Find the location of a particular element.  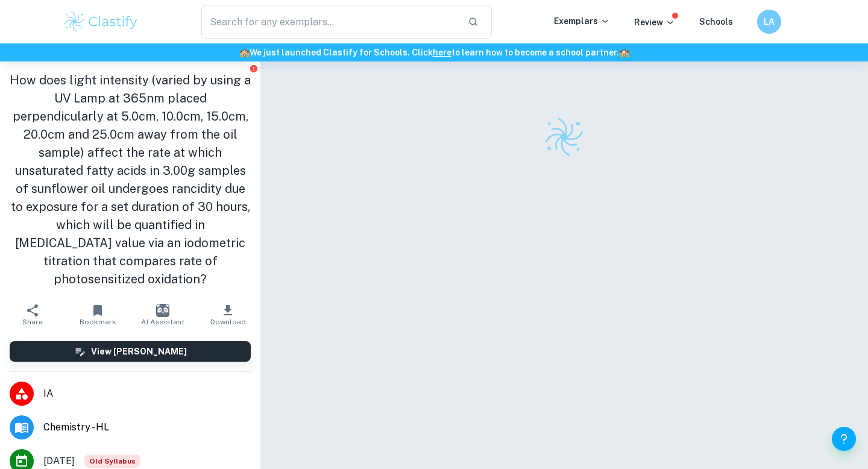

a: Schools is located at coordinates (716, 22).